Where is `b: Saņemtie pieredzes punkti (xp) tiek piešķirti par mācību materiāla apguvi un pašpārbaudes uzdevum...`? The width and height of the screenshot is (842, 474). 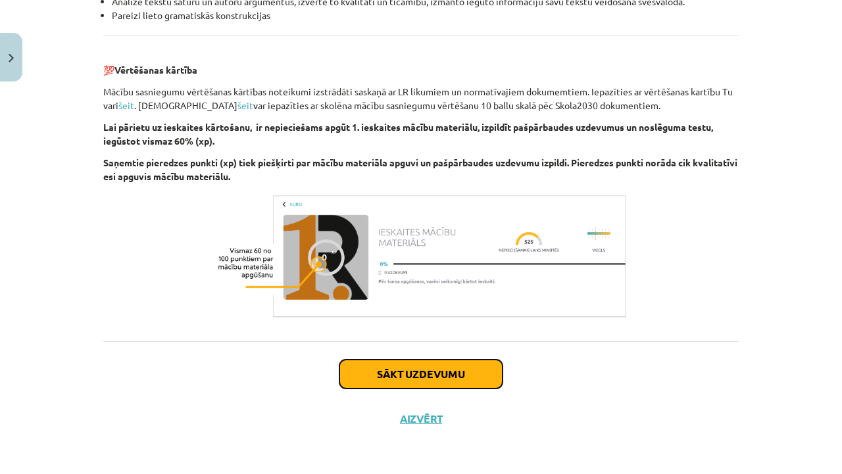
b: Saņemtie pieredzes punkti (xp) tiek piešķirti par mācību materiāla apguvi un pašpārbaudes uzdevum... is located at coordinates (420, 169).